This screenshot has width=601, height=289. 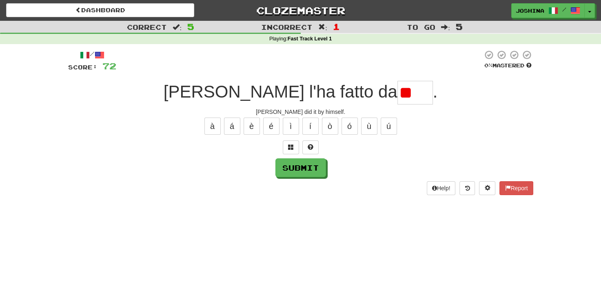 I want to click on button: Help!, so click(x=441, y=188).